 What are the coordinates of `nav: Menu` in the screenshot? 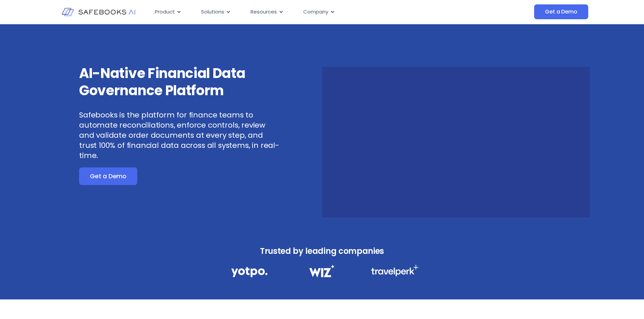 It's located at (308, 12).